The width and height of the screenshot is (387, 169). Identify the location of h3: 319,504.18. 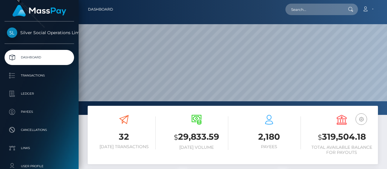
(342, 137).